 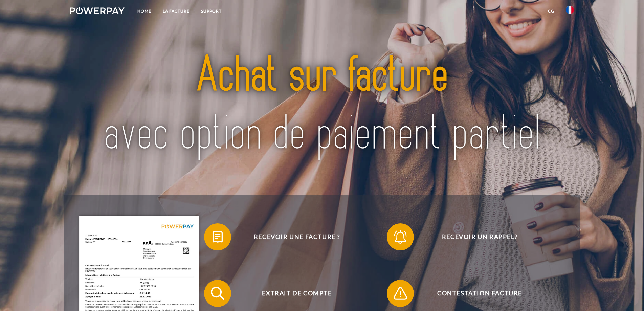 What do you see at coordinates (97, 11) in the screenshot?
I see `img: logo-powerpay-white.svg` at bounding box center [97, 11].